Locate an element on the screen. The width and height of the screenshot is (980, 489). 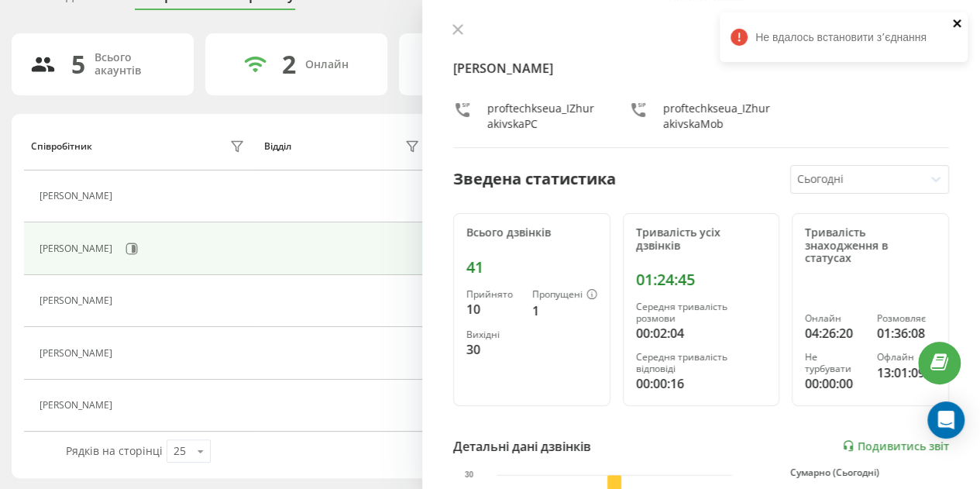
div: 01:36:08 is located at coordinates (906, 333).